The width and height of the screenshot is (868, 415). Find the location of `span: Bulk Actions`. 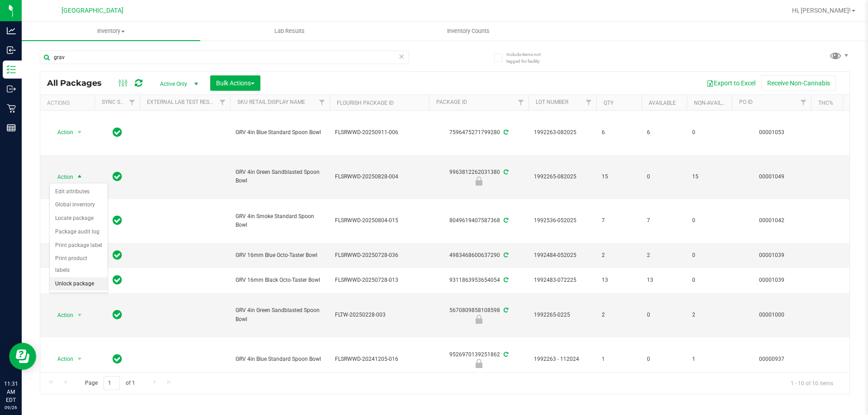

span: Bulk Actions is located at coordinates (235, 83).